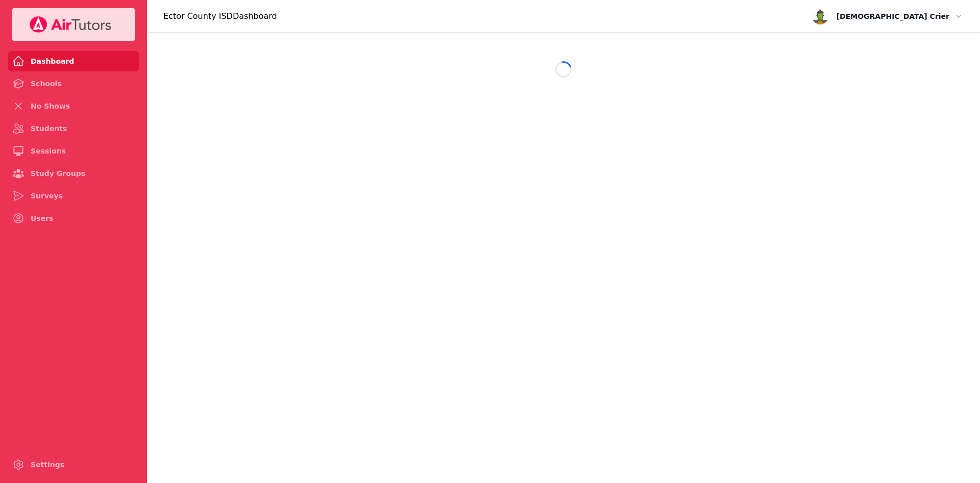 Image resolution: width=980 pixels, height=483 pixels. What do you see at coordinates (73, 151) in the screenshot?
I see `a: Sessions` at bounding box center [73, 151].